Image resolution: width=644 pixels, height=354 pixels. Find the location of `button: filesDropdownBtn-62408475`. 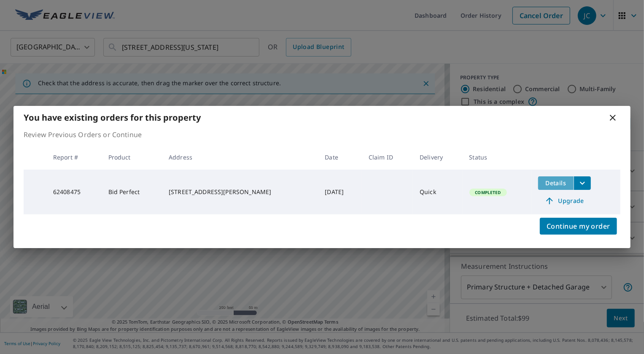

button: filesDropdownBtn-62408475 is located at coordinates (582, 183).